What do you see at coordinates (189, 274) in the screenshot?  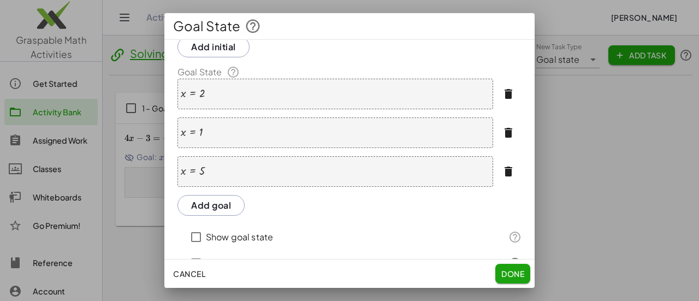 I see `span: Cancel` at bounding box center [189, 274].